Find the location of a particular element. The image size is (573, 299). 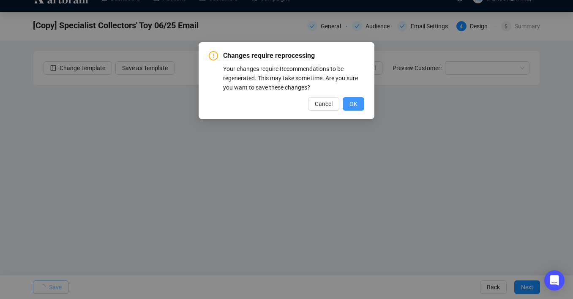

span: Cancel is located at coordinates (324, 104).